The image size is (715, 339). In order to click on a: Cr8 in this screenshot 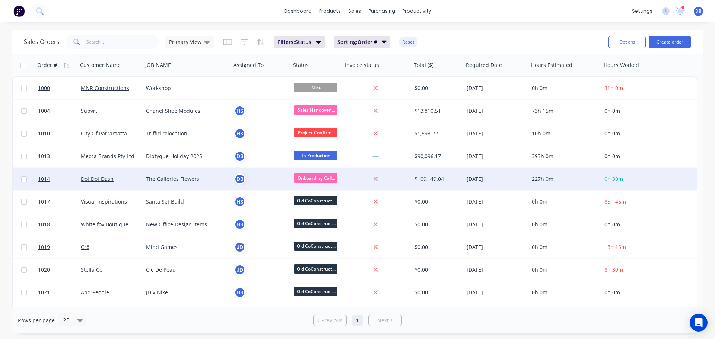, I will do `click(85, 247)`.